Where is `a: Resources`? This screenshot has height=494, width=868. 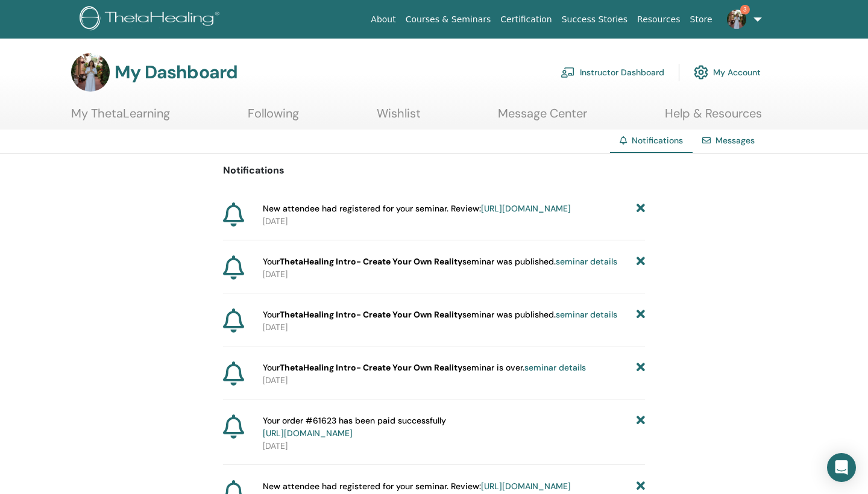 a: Resources is located at coordinates (659, 19).